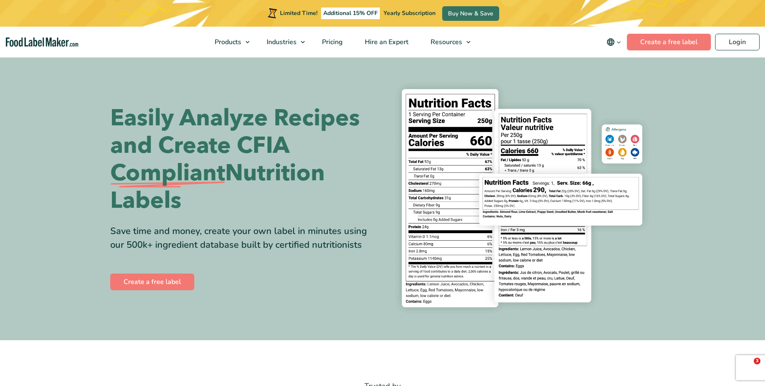 This screenshot has height=386, width=765. What do you see at coordinates (283, 42) in the screenshot?
I see `a: Industries` at bounding box center [283, 42].